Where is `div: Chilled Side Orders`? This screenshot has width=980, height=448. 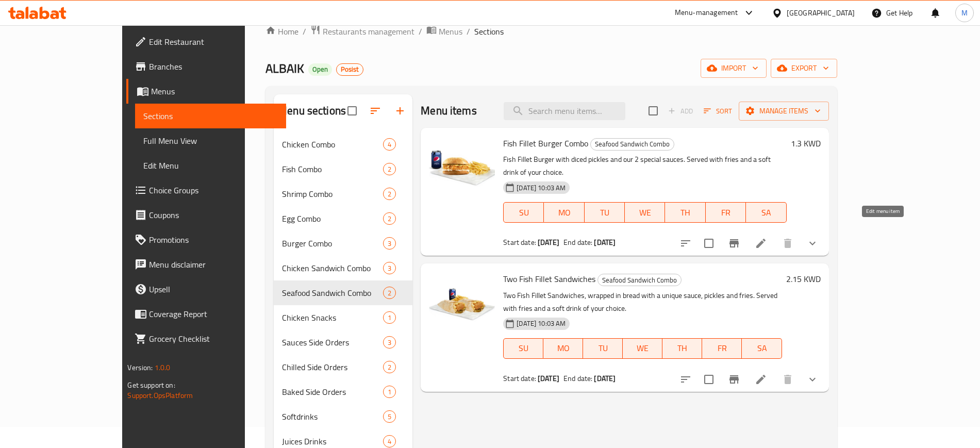 div: Chilled Side Orders is located at coordinates (333, 366).